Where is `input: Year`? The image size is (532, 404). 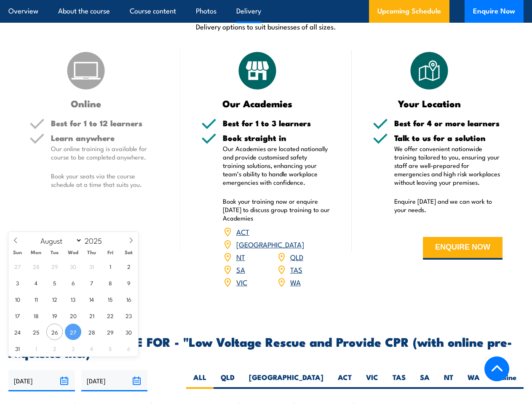 input: Year is located at coordinates (96, 241).